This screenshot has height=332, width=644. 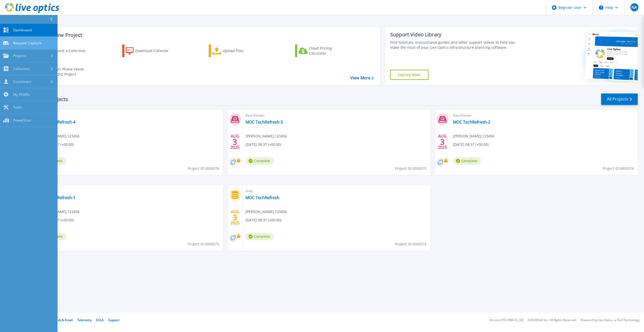 What do you see at coordinates (610, 320) in the screenshot?
I see `li: Powered by Live Optics, a Dell Technology` at bounding box center [610, 320].